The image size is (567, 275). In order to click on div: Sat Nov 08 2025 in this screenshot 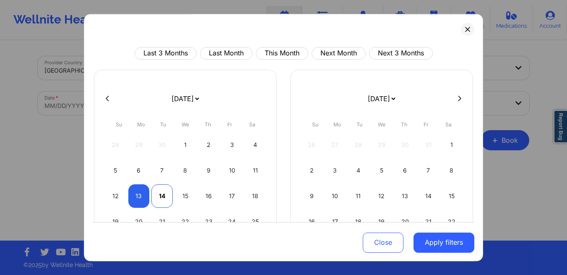, I will do `click(451, 170)`.